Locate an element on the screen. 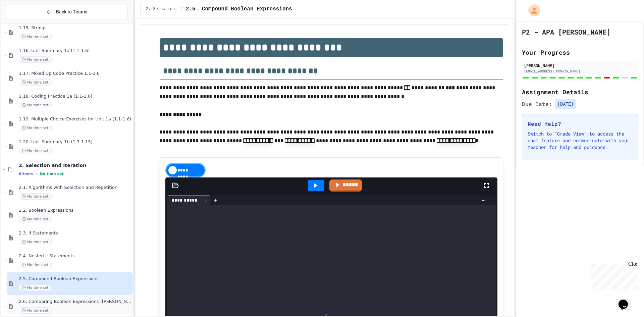 This screenshot has height=317, width=644. div: My Account is located at coordinates (532, 11).